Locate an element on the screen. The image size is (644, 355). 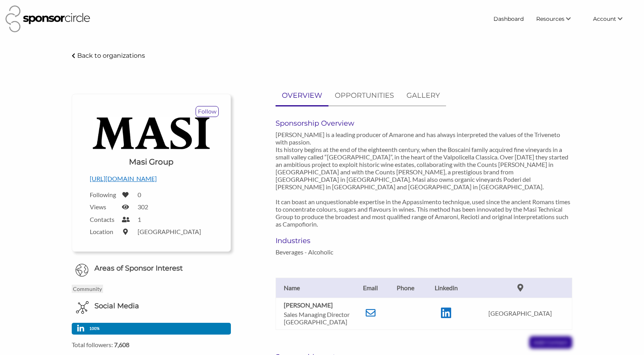
img: Sponsor Circle Logo is located at coordinates (48, 19).